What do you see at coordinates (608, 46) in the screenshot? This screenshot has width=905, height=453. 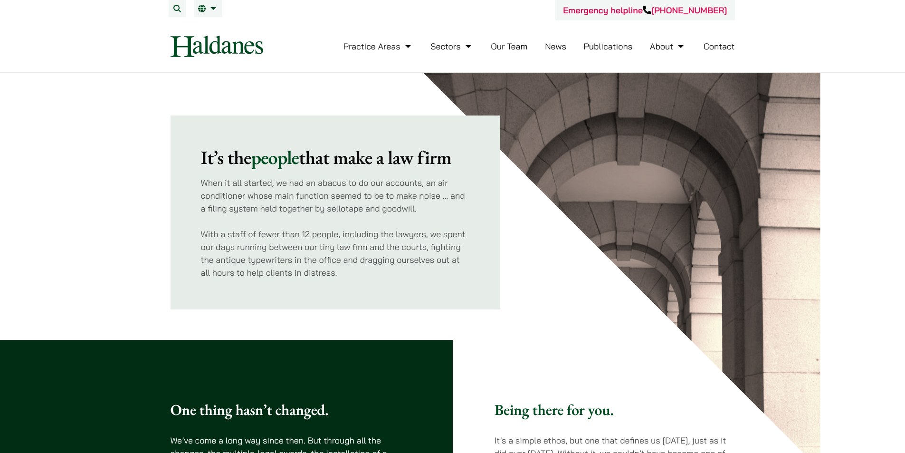 I see `a: Publications` at bounding box center [608, 46].